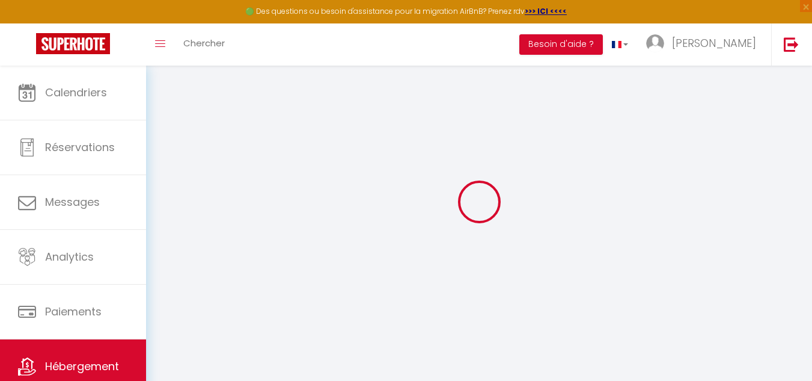 This screenshot has width=812, height=381. Describe the element at coordinates (82, 366) in the screenshot. I see `span: Hébergement` at that location.